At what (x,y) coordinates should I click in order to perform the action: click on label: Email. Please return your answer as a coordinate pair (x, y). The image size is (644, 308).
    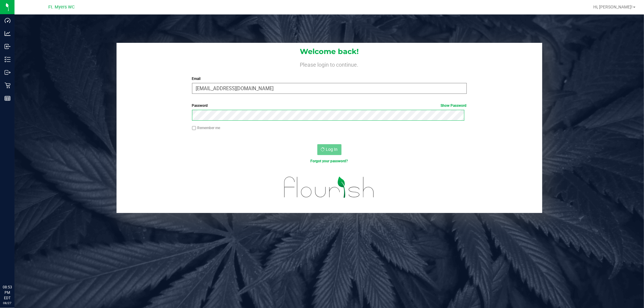
    Looking at the image, I should click on (329, 79).